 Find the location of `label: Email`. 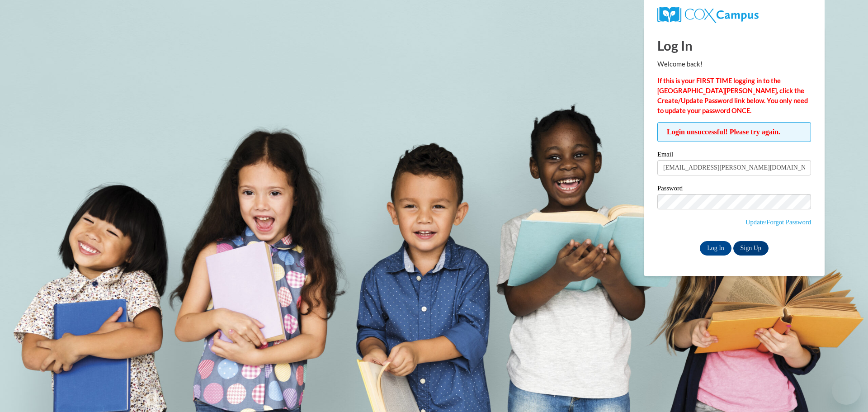

label: Email is located at coordinates (734, 156).